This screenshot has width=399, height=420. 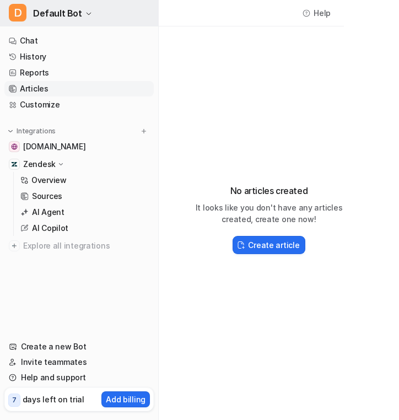 What do you see at coordinates (57, 13) in the screenshot?
I see `span: Default Bot` at bounding box center [57, 13].